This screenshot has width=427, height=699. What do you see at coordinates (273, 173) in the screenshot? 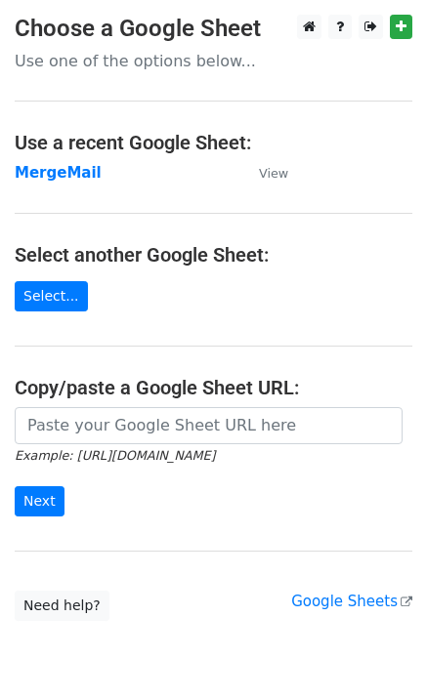
I see `small: View` at bounding box center [273, 173].